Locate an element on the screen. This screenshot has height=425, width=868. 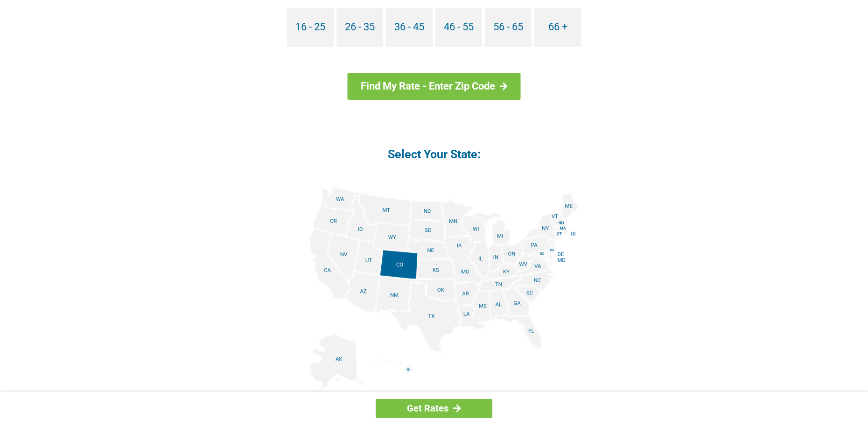
a: 26 - 35 is located at coordinates (360, 27).